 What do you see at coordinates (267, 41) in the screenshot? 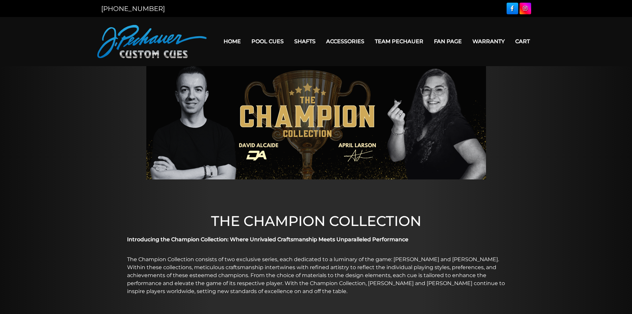
I see `a: Pool Cues` at bounding box center [267, 41].